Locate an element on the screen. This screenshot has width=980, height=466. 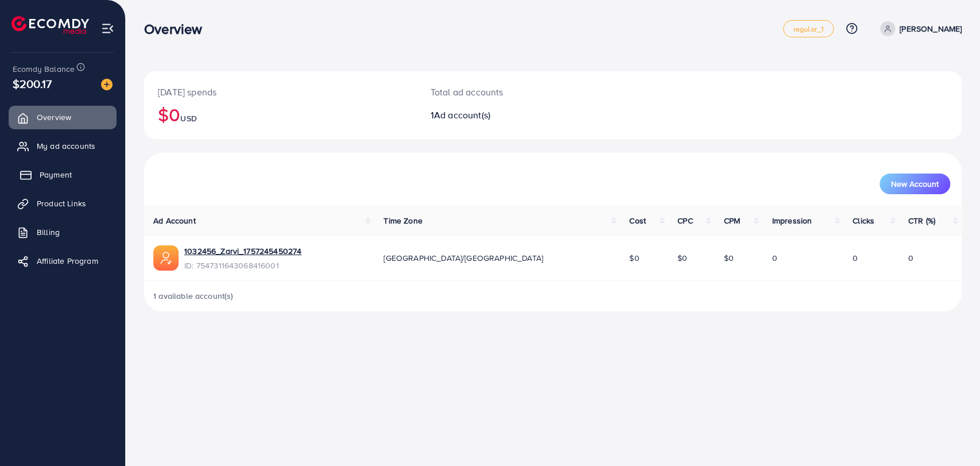
a: logo is located at coordinates (49, 24).